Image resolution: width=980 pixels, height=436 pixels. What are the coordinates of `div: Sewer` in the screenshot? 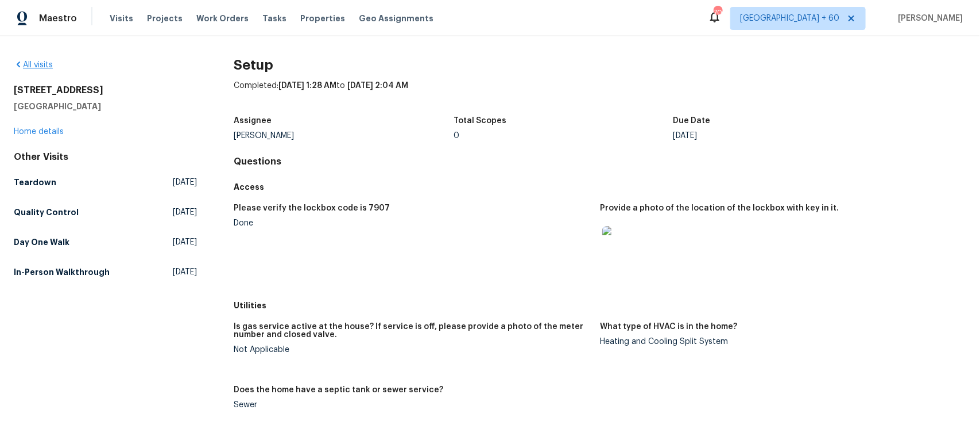 It's located at (413, 405).